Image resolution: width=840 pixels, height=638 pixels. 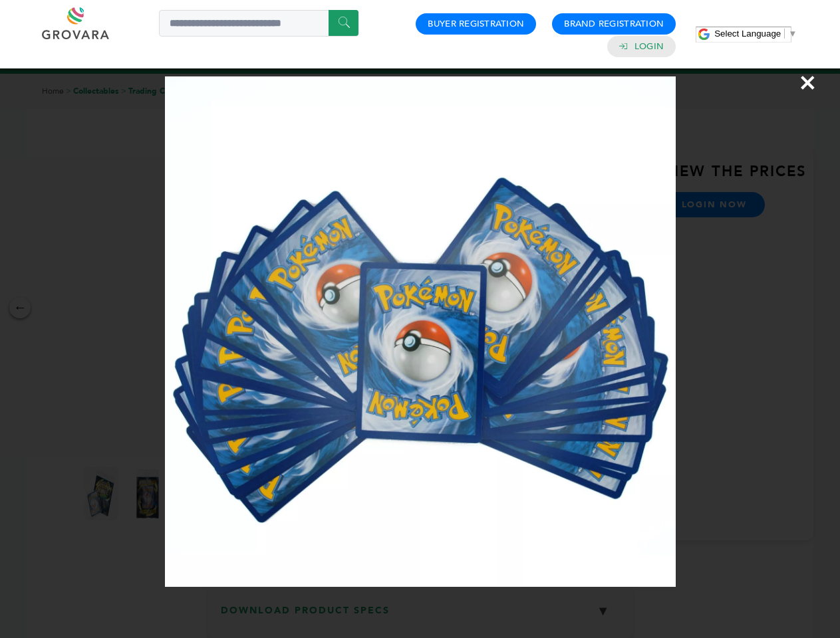 What do you see at coordinates (258, 23) in the screenshot?
I see `input: Search a product or brand...` at bounding box center [258, 23].